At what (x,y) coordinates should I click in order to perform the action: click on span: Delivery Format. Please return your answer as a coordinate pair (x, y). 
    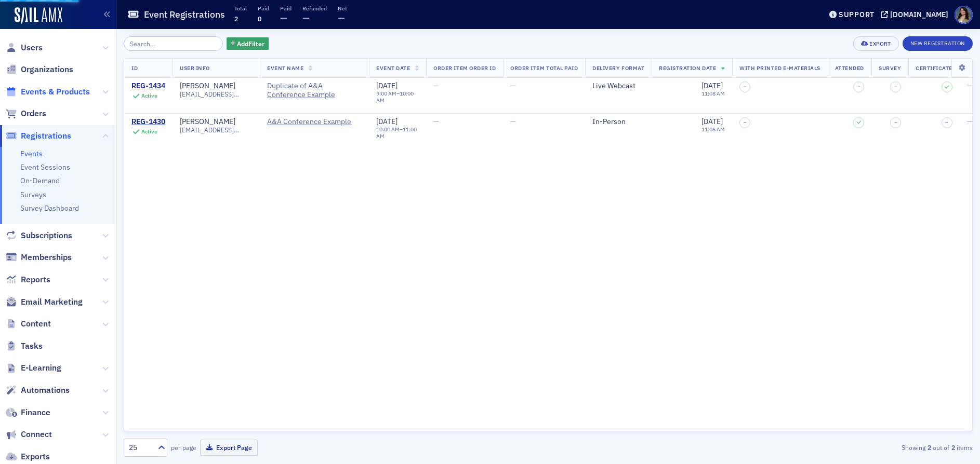
    Looking at the image, I should click on (618, 68).